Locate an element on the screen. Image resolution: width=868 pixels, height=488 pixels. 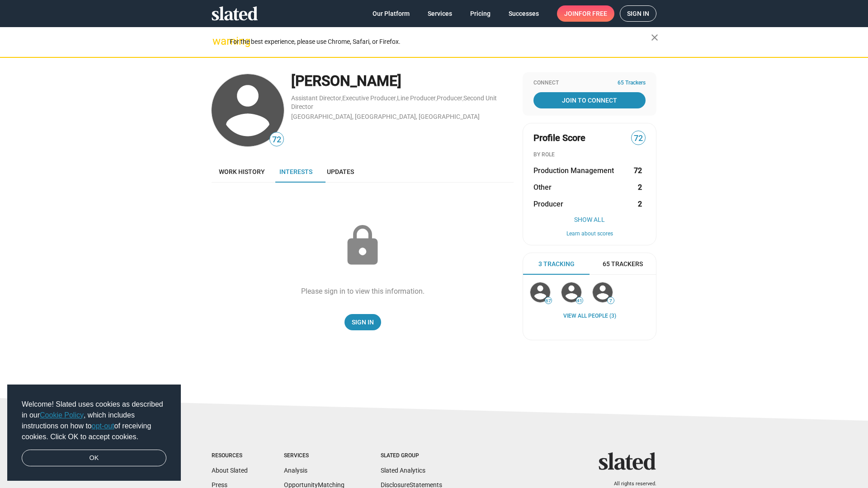
a: dismiss cookie message is located at coordinates (94, 458).